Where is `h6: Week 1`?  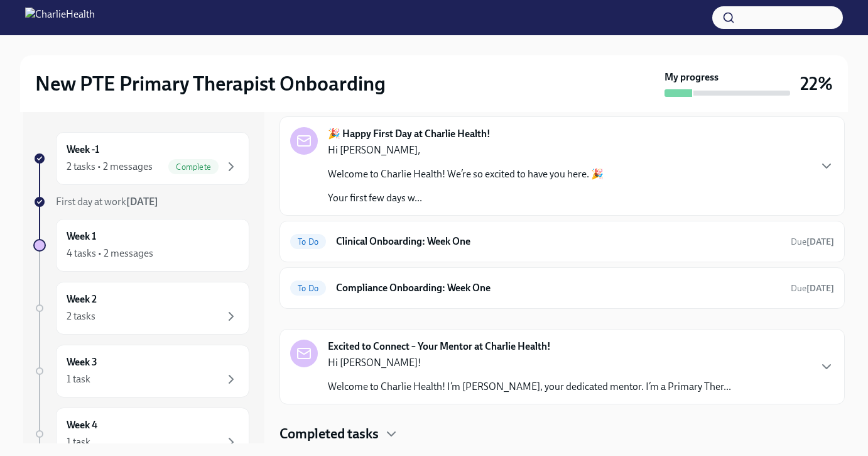 h6: Week 1 is located at coordinates (81, 237).